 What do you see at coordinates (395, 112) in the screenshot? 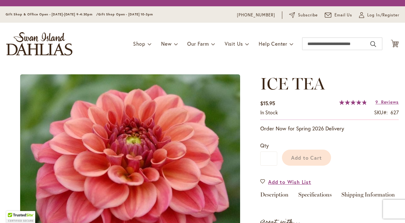
I see `div: 627` at bounding box center [395, 112].